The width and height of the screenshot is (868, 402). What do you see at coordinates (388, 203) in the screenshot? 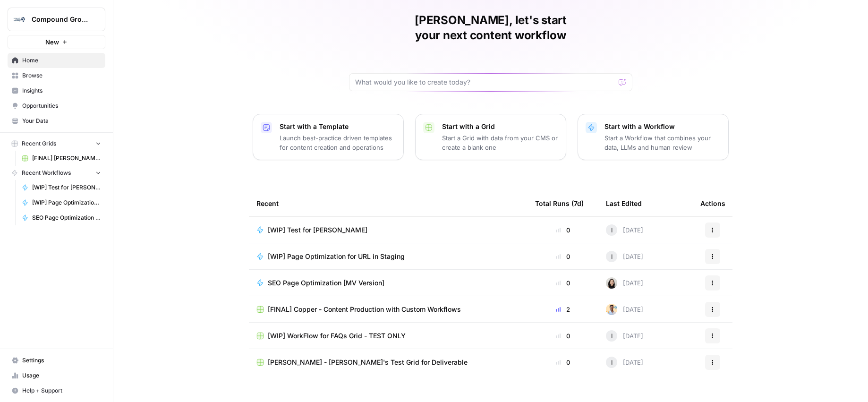
I see `div: Recent` at bounding box center [388, 203].